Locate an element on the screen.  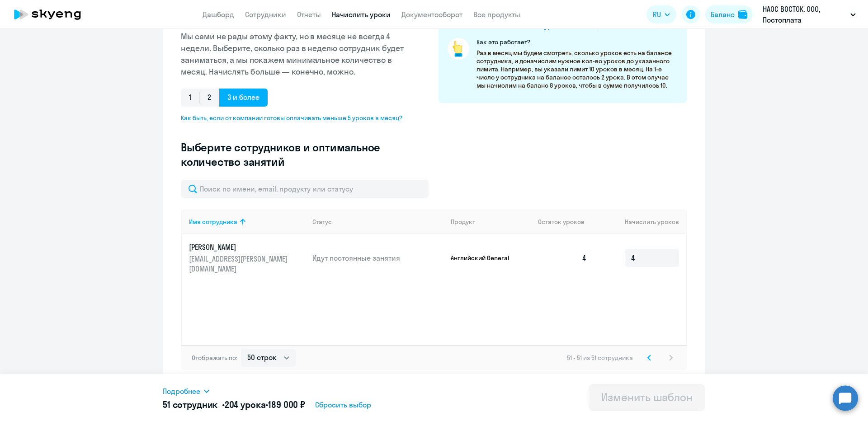
button: Балансbalance is located at coordinates (729, 14).